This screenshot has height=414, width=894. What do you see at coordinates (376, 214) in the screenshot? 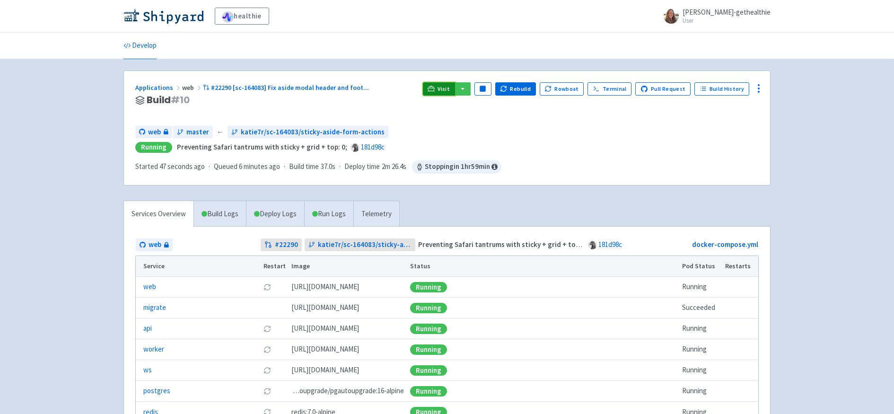
I see `a: Telemetry` at bounding box center [376, 214].